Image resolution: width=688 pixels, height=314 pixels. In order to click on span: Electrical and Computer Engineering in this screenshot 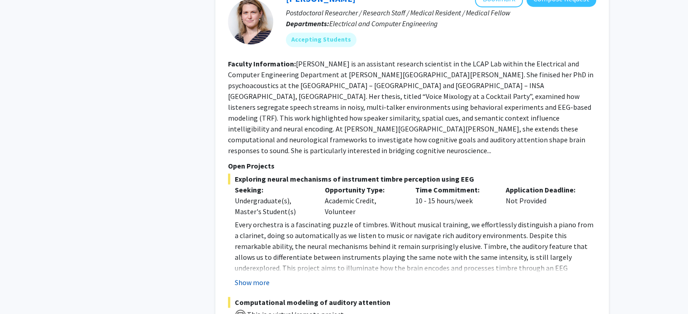, I will do `click(383, 24)`.